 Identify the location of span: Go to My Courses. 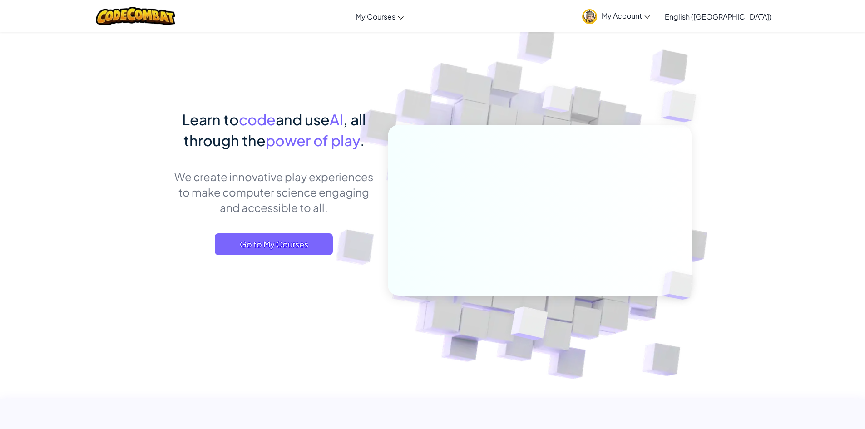
(274, 244).